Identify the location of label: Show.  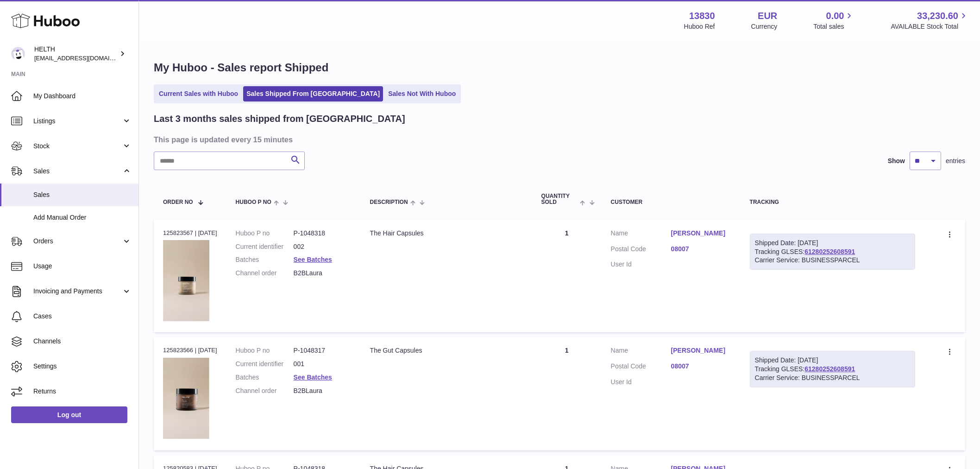
(896, 161).